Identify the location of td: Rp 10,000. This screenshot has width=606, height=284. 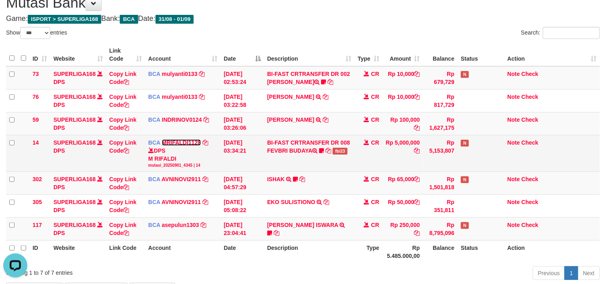
(403, 78).